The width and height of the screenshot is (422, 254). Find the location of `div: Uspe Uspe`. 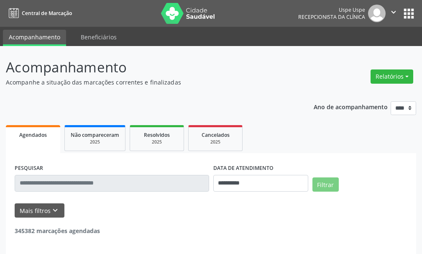

div: Uspe Uspe is located at coordinates (331, 10).